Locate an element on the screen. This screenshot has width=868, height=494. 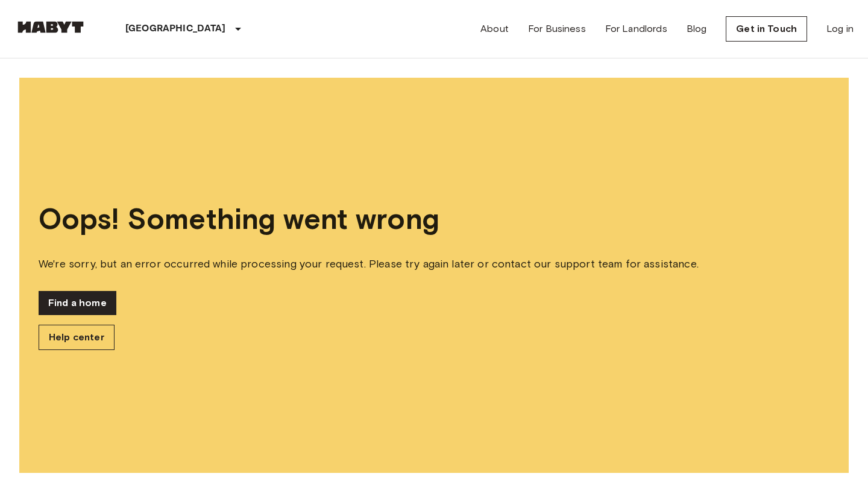
a: Find a home is located at coordinates (77, 303).